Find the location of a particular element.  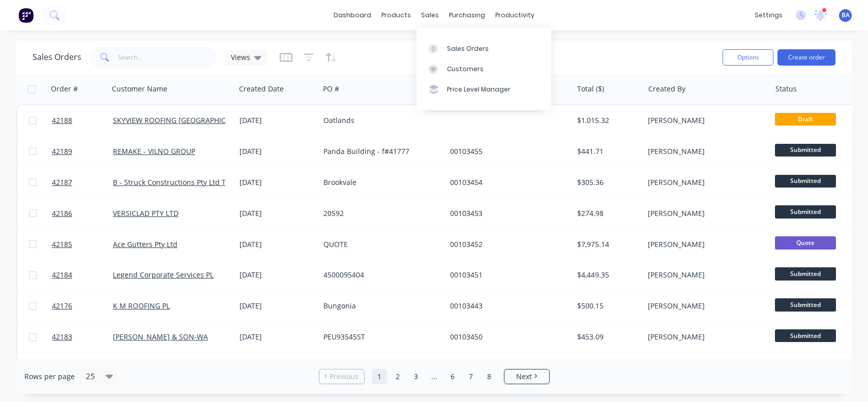

span: Draft is located at coordinates (806, 119).